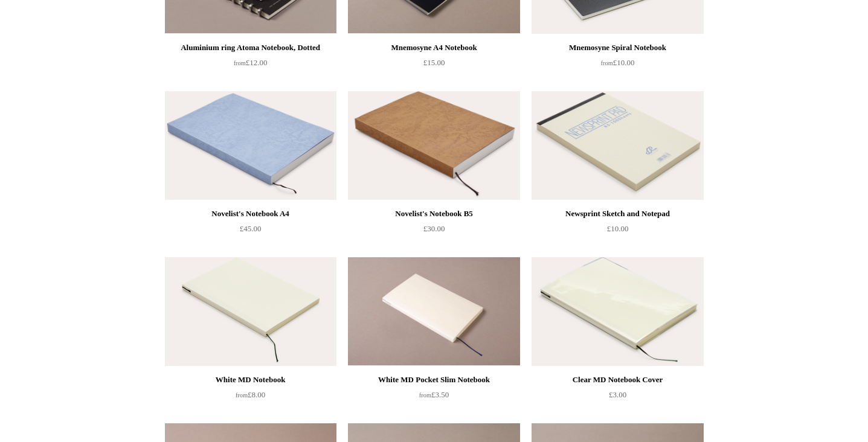 The width and height of the screenshot is (868, 442). I want to click on div: White MD Pocket Slim Notebook, so click(434, 380).